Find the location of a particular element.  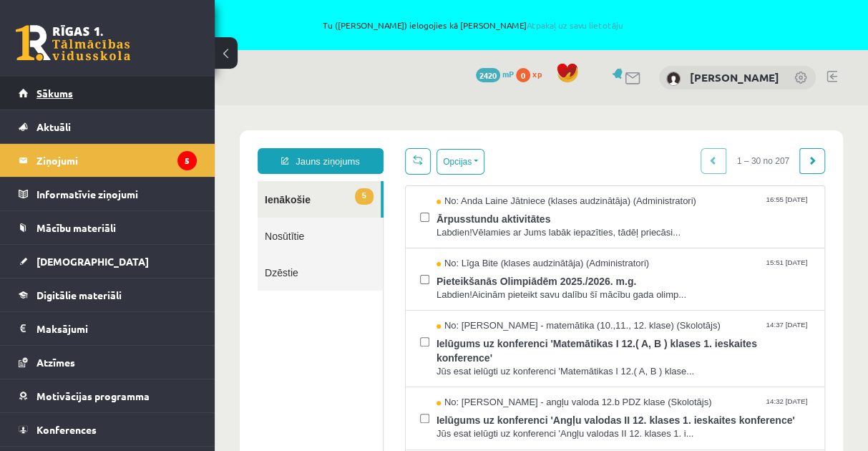

a: Aktuāli is located at coordinates (108, 126).